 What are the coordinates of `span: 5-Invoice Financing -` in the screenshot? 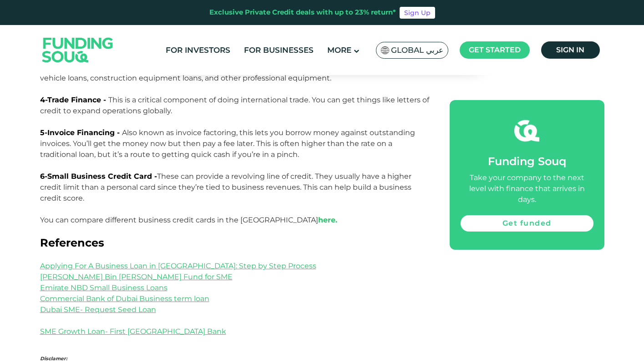 It's located at (79, 133).